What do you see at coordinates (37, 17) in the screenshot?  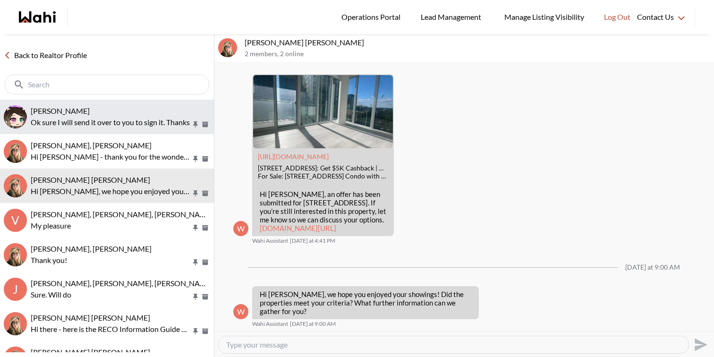 I see `a: Wahi homepage` at bounding box center [37, 17].